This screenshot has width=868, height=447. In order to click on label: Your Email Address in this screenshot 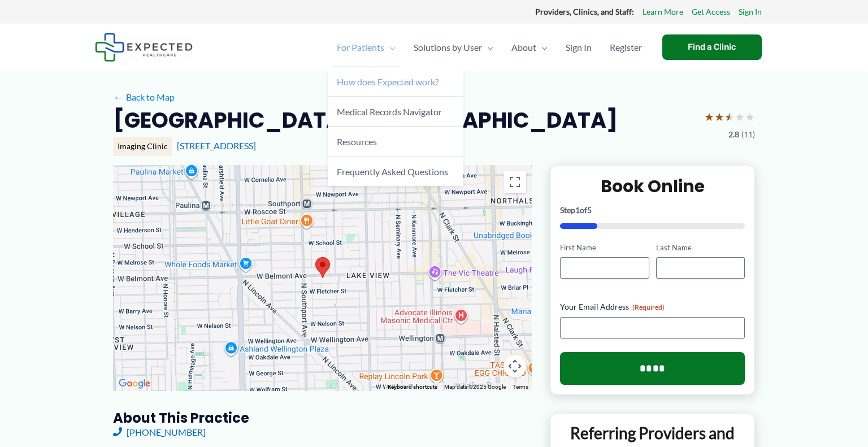, I will do `click(652, 307)`.